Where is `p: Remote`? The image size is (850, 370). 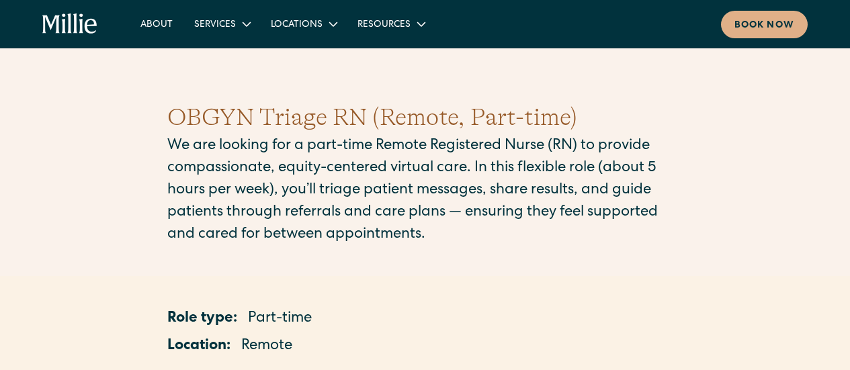 p: Remote is located at coordinates (267, 347).